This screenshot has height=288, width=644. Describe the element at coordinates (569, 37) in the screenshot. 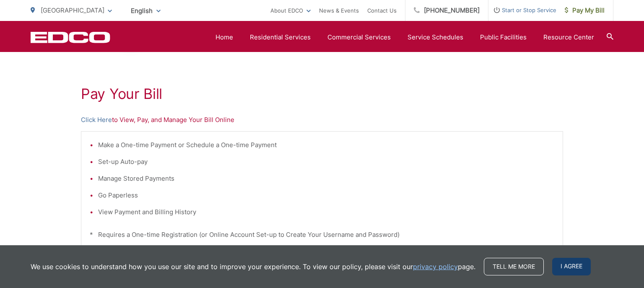

I see `a: Resource Center` at that location.